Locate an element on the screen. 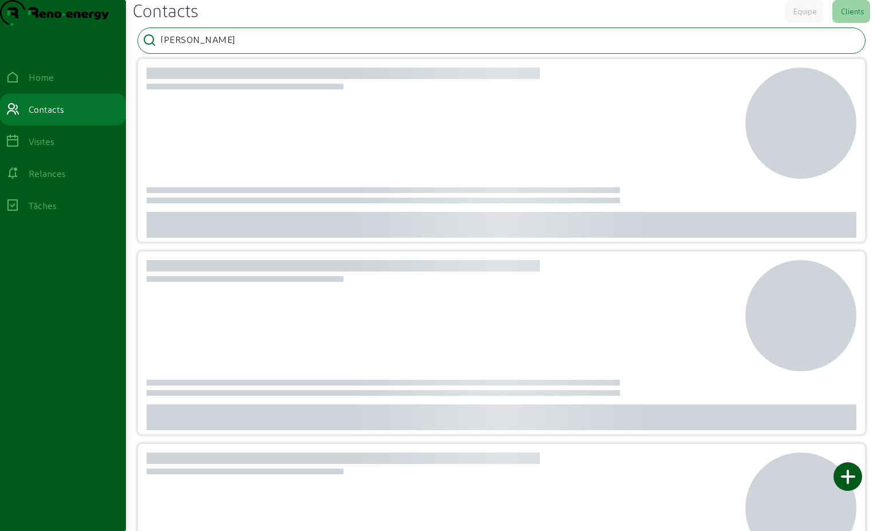 The width and height of the screenshot is (877, 531). div: Clients is located at coordinates (853, 11).